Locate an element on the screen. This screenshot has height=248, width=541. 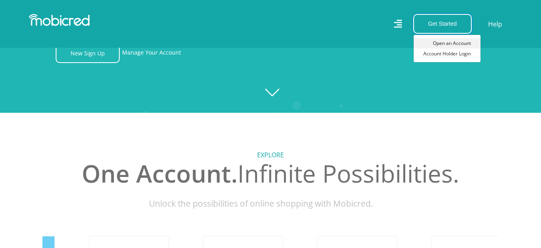
a: Account Holder Login is located at coordinates (447, 54).